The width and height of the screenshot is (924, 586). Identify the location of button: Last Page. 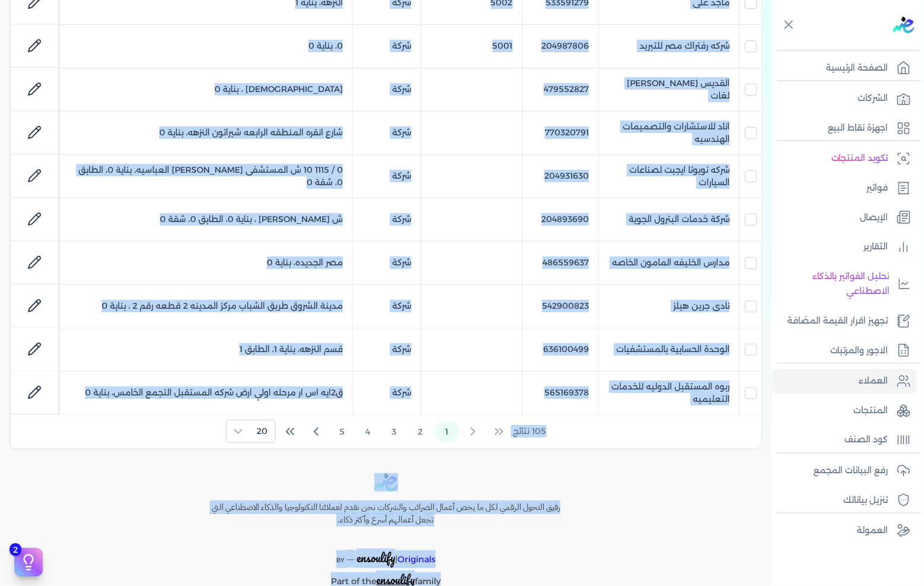
(290, 432).